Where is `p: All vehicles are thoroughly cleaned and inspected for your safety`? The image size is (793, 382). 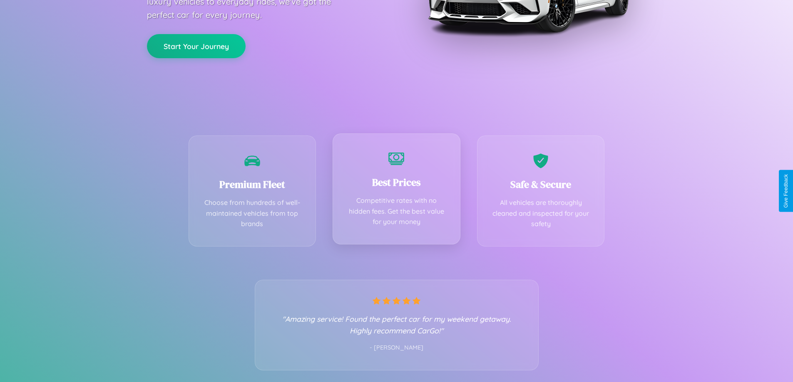 p: All vehicles are thoroughly cleaned and inspected for your safety is located at coordinates (540, 213).